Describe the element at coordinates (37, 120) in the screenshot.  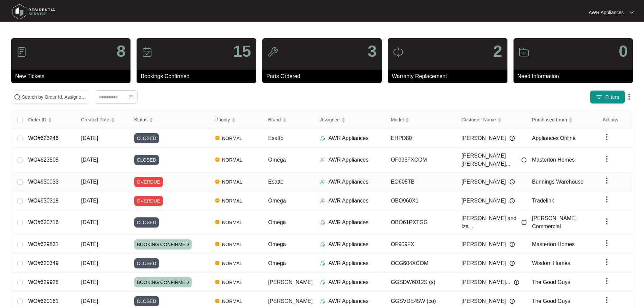
I see `span: Order ID` at that location.